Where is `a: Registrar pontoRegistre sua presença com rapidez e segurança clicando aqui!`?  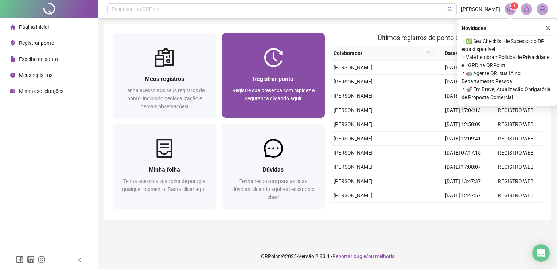
a: Registrar pontoRegistre sua presença com rapidez e segurança clicando aqui! is located at coordinates (273, 75).